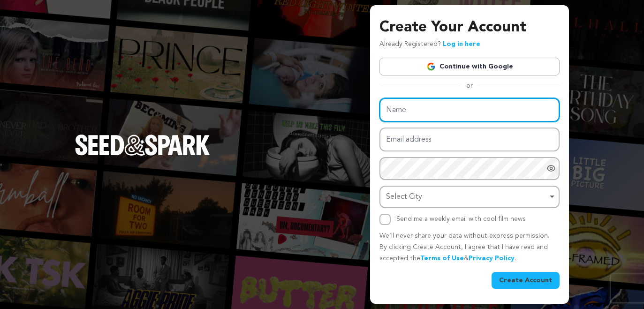  Describe the element at coordinates (431, 66) in the screenshot. I see `img: Google logo` at that location.